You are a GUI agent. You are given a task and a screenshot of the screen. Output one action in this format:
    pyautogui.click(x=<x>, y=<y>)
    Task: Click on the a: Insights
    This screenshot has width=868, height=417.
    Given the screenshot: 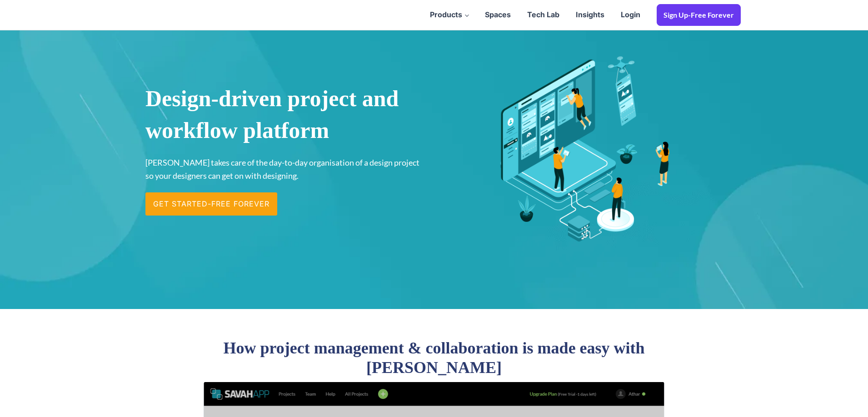 What is the action you would take?
    pyautogui.click(x=590, y=15)
    